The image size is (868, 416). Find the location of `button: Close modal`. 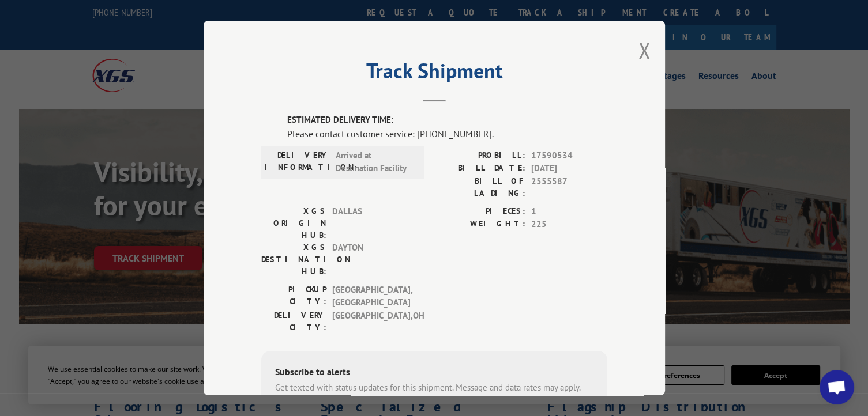

button: Close modal is located at coordinates (644, 50).